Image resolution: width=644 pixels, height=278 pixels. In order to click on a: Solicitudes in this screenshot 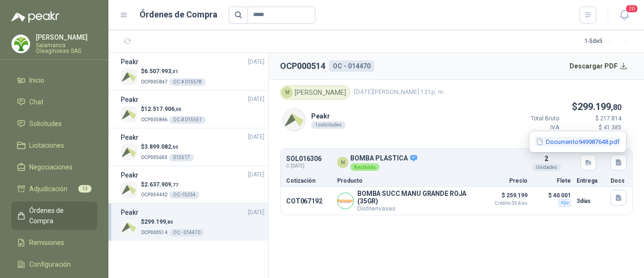, I will do `click(54, 124)`.